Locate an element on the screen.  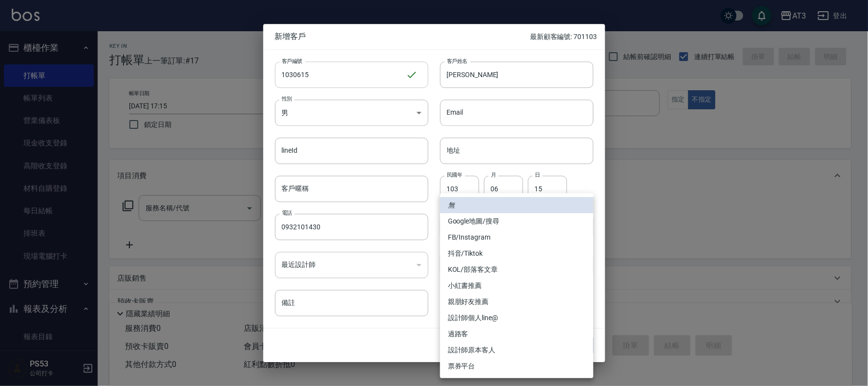
li: 抖音/Tiktok is located at coordinates (516, 253).